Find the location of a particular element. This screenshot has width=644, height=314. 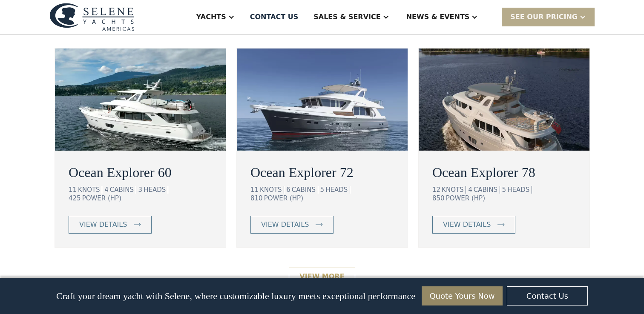

div: Sales & Service is located at coordinates (347, 17).